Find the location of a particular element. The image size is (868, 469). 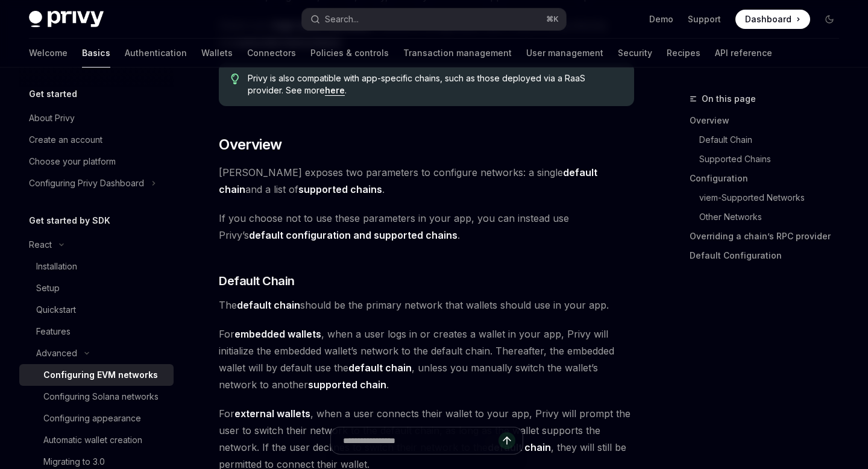

svg: Tip is located at coordinates (235, 78).